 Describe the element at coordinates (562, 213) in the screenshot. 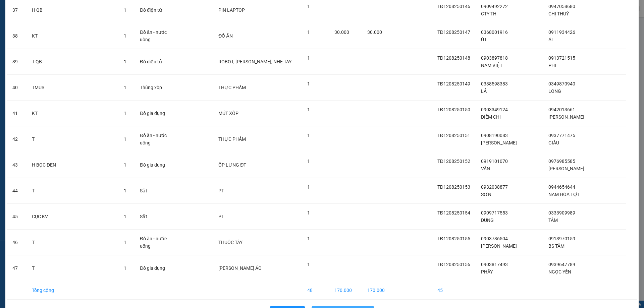

I see `span: 0333909989` at that location.